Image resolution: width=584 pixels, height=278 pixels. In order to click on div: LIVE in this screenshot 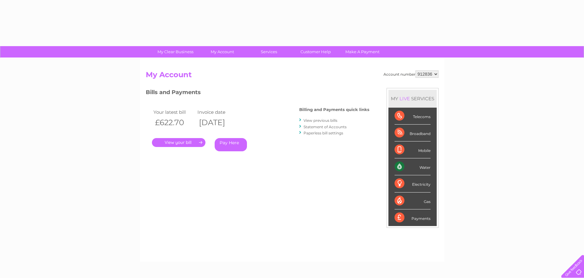, I will do `click(405, 98)`.